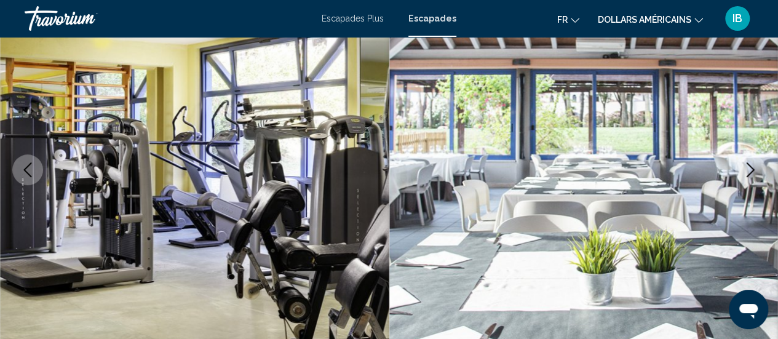 The height and width of the screenshot is (339, 778). Describe the element at coordinates (568, 19) in the screenshot. I see `button: Changer de langue` at that location.